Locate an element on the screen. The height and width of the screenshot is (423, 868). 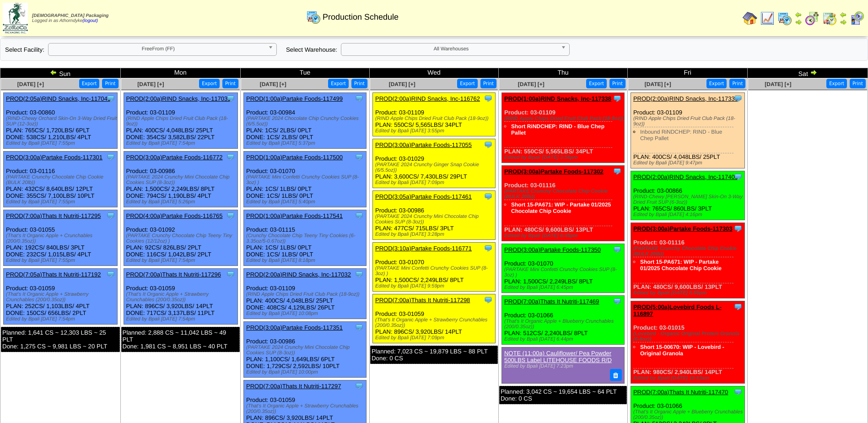
a: PROD(3:00a)Partake Foods-117055 is located at coordinates (424, 145).